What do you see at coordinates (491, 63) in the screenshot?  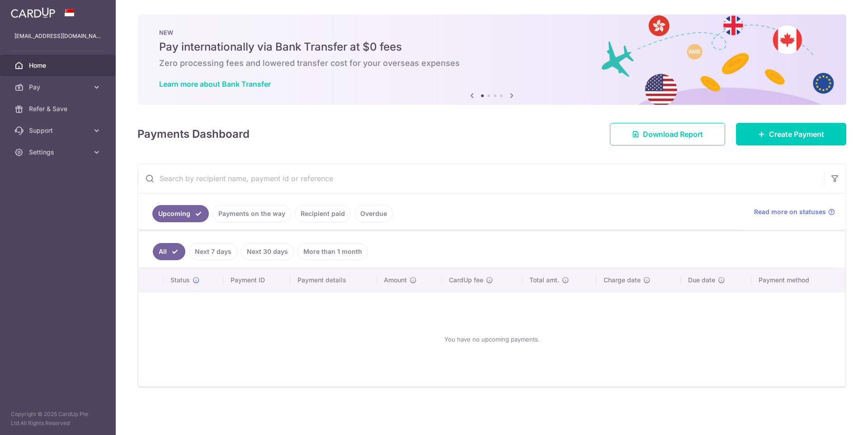 I see `h6: Zero processing fees and lowered transfer cost for your overseas expenses` at bounding box center [491, 63].